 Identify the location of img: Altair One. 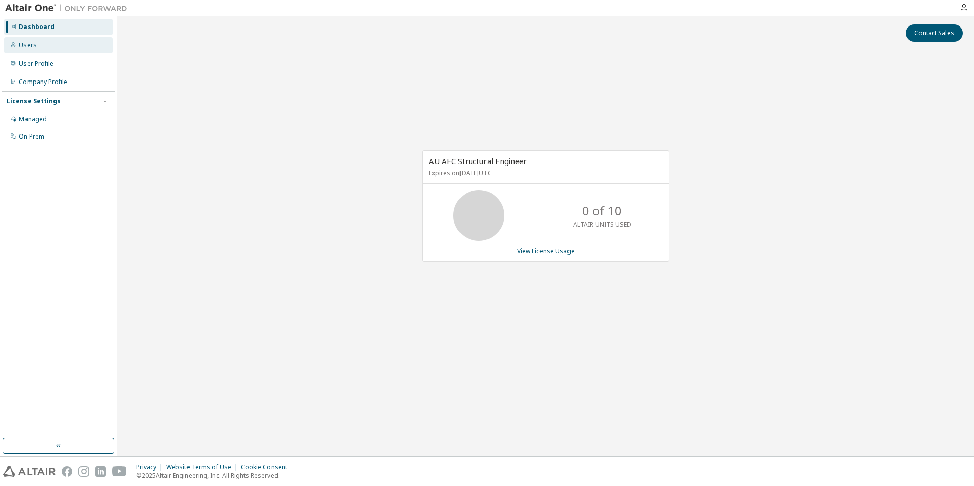
(69, 8).